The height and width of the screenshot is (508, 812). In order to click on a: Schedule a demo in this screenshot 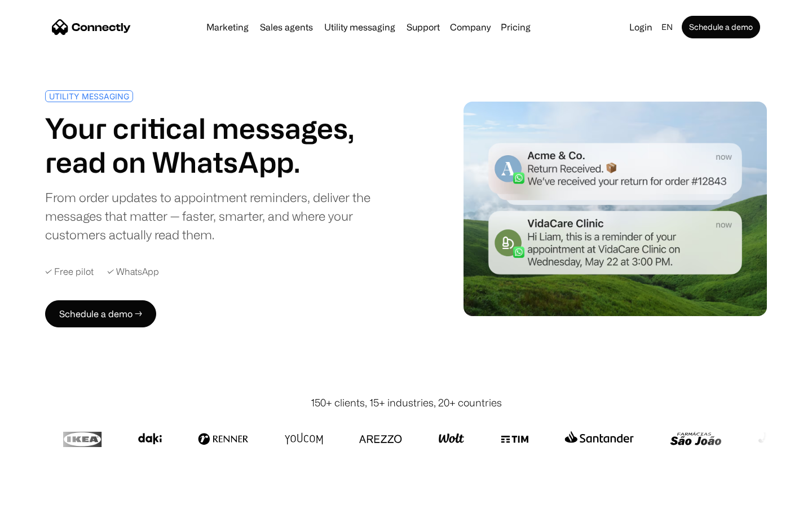, I will do `click(721, 27)`.